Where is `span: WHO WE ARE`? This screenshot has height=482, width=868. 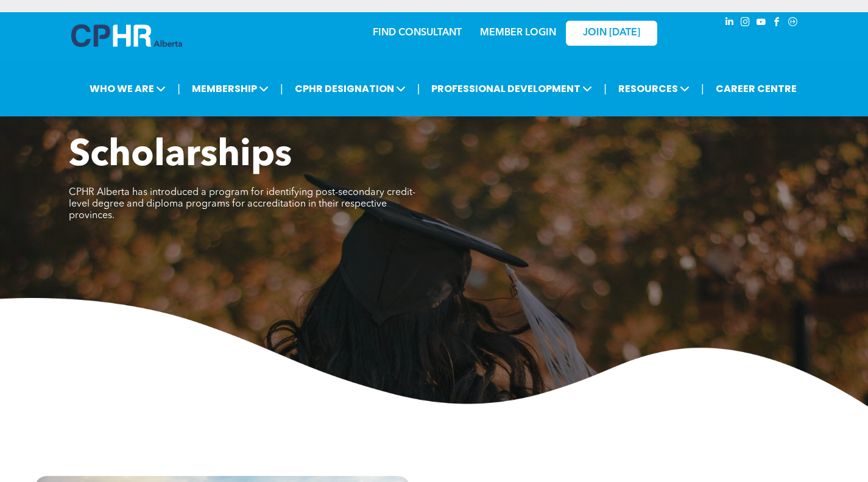 span: WHO WE ARE is located at coordinates (127, 88).